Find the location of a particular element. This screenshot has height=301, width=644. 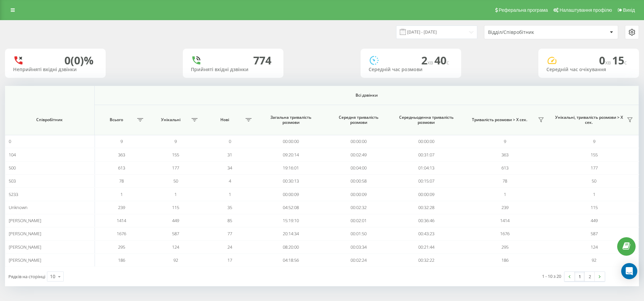

span: 34 is located at coordinates (230, 168).